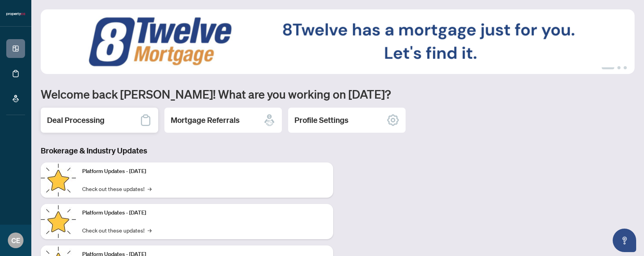 This screenshot has width=644, height=256. I want to click on h2: Mortgage Referrals, so click(205, 120).